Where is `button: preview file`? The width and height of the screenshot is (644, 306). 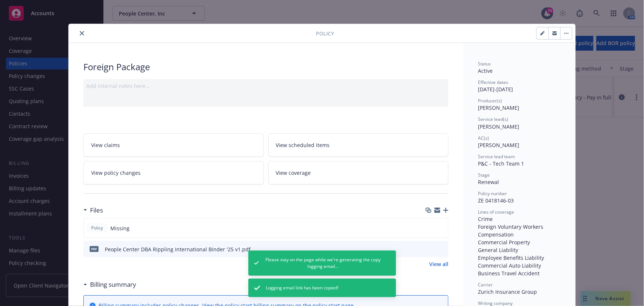 button: preview file is located at coordinates (442, 249).